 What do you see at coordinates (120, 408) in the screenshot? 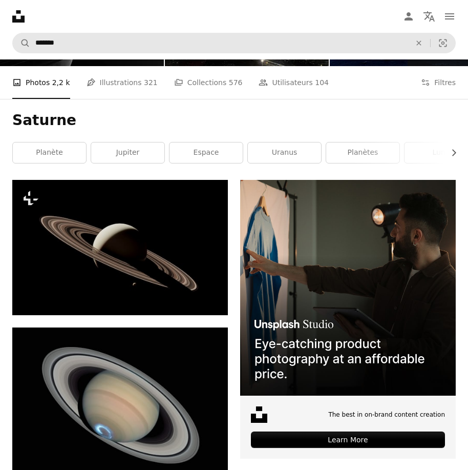
I see `a: La planète Saturne vue de l’espace` at bounding box center [120, 408].